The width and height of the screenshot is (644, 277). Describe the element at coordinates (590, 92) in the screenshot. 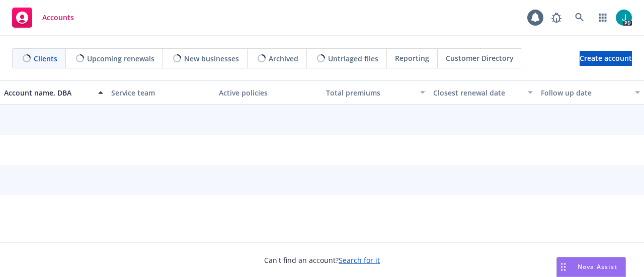

I see `button: Follow up date` at that location.